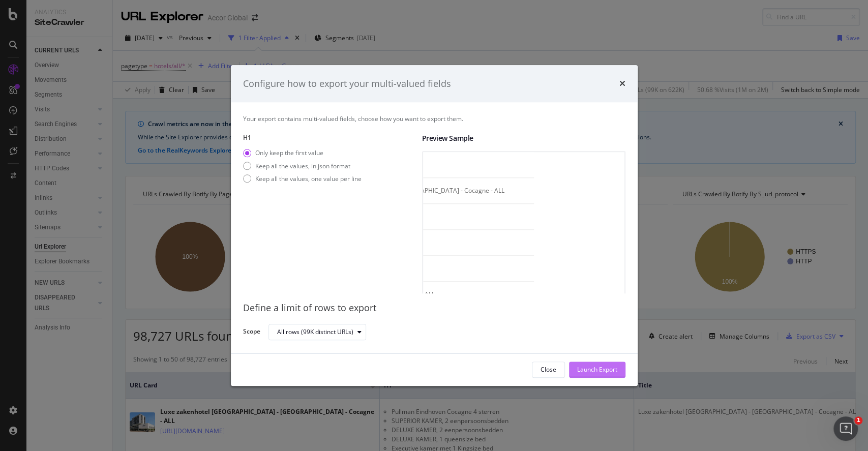  Describe the element at coordinates (434, 119) in the screenshot. I see `div: Your export contains multi-valued fields, choose how you want to export them.` at that location.